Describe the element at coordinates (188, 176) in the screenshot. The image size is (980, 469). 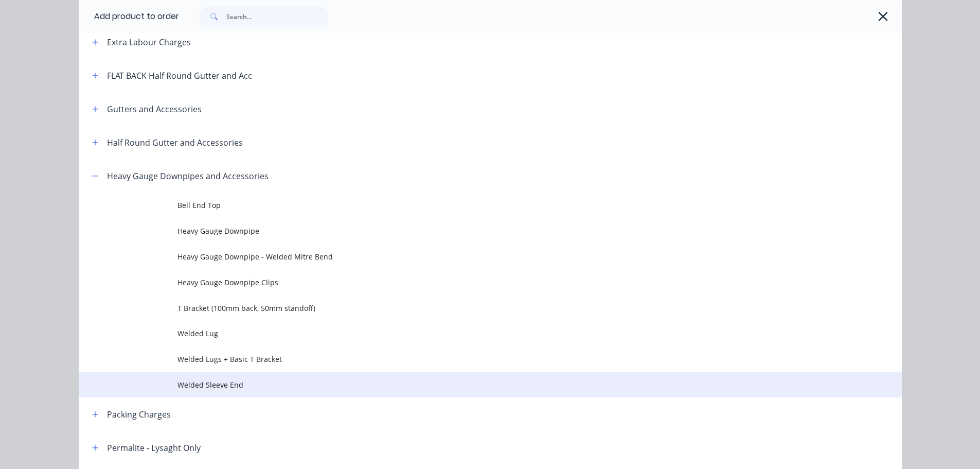
I see `div: Heavy Gauge Downpipes and Accessories` at that location.